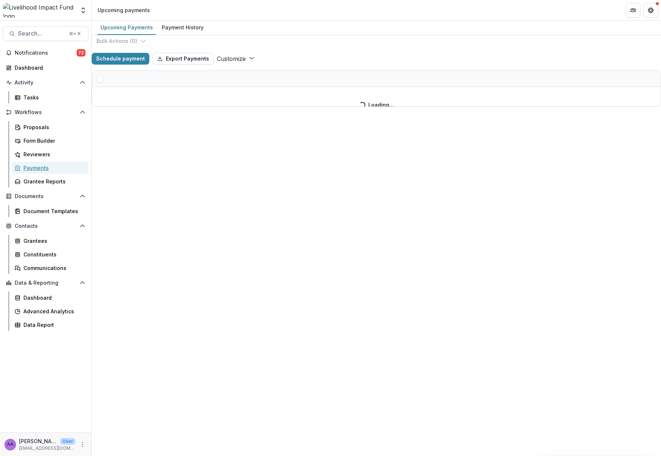 This screenshot has height=456, width=661. I want to click on a: Reviewers, so click(50, 154).